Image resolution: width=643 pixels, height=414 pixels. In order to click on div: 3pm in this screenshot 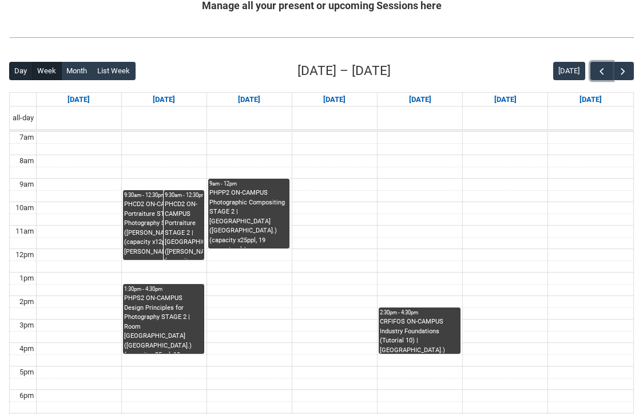, I will do `click(26, 325)`.